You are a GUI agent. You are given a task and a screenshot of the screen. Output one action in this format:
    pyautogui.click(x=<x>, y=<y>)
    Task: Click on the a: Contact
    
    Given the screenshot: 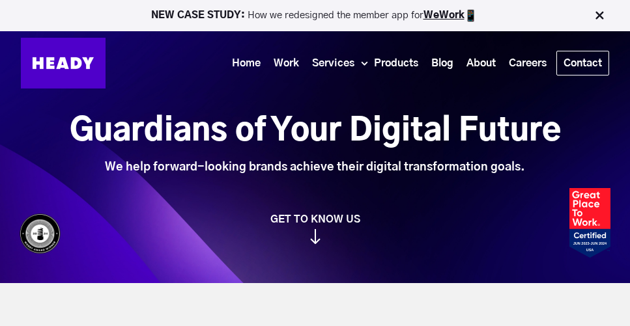 What is the action you would take?
    pyautogui.click(x=582, y=63)
    